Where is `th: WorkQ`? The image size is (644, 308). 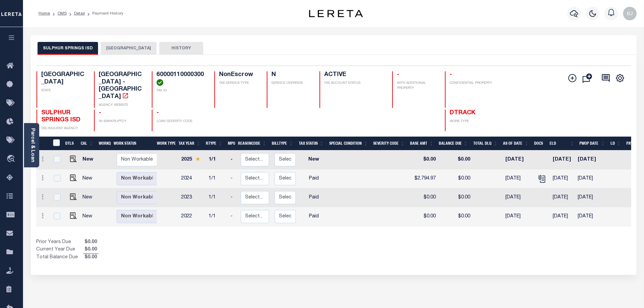 th: WorkQ is located at coordinates (103, 144).